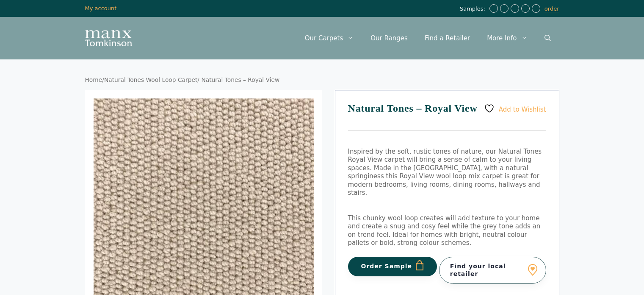 The width and height of the screenshot is (644, 295). I want to click on span: his Royal View wool loop mix carpet is great for modern bedrooms, living rooms, dining rooms, hal..., so click(444, 184).